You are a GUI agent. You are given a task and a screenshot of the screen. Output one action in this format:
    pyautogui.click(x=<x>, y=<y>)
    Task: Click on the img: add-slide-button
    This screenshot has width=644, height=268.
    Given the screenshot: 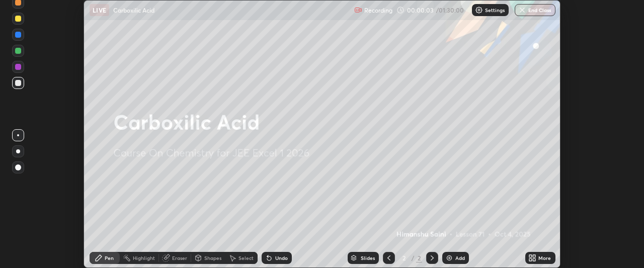 What is the action you would take?
    pyautogui.click(x=449, y=258)
    